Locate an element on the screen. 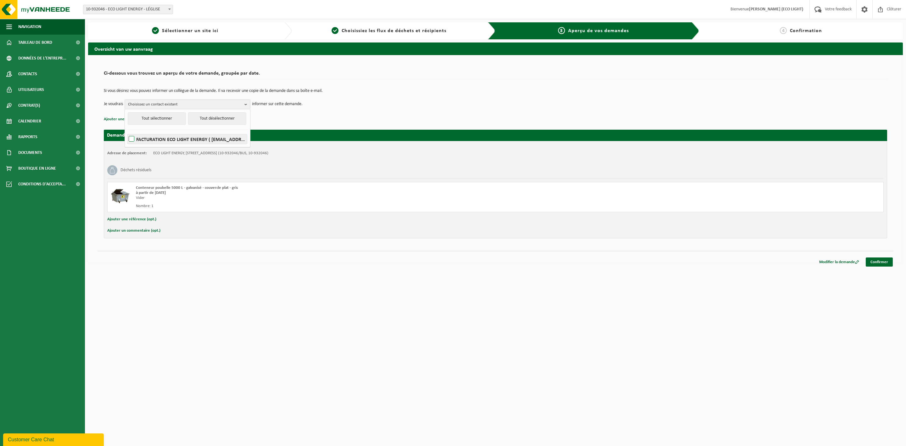 The height and width of the screenshot is (446, 906). span: Confirmation is located at coordinates (806, 31).